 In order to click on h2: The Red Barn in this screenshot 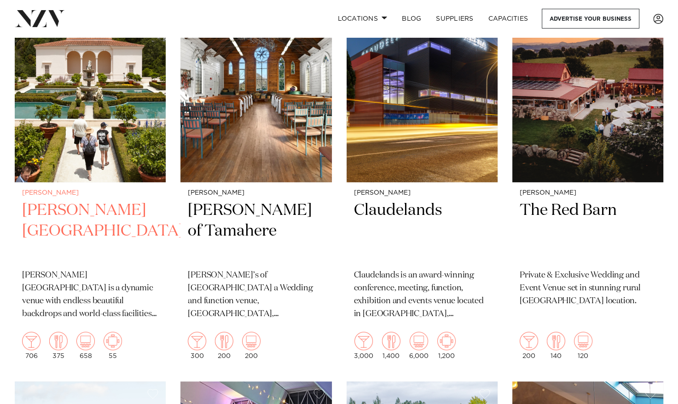, I will do `click(587, 231)`.